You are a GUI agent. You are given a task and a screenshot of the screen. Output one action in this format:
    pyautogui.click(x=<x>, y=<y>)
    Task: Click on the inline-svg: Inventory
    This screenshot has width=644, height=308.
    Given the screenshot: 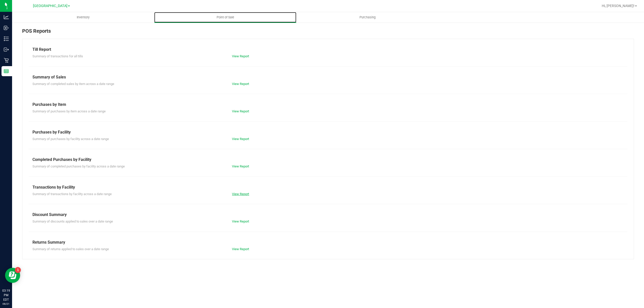 What is the action you would take?
    pyautogui.click(x=6, y=38)
    